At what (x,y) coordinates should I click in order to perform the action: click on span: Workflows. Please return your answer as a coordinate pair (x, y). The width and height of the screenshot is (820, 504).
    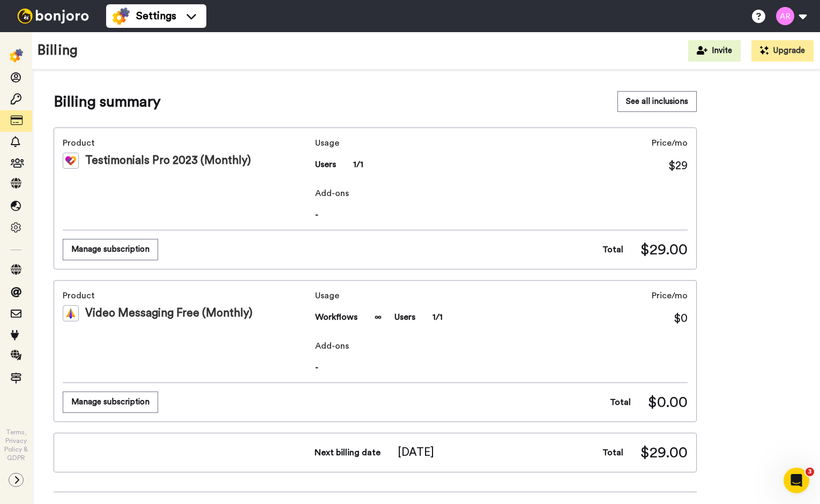
    Looking at the image, I should click on (336, 317).